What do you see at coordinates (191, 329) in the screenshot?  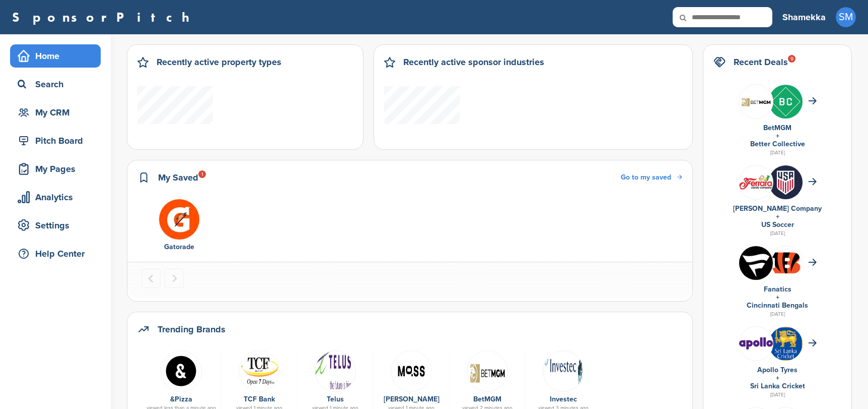 I see `h2: Trending Brands` at bounding box center [191, 329].